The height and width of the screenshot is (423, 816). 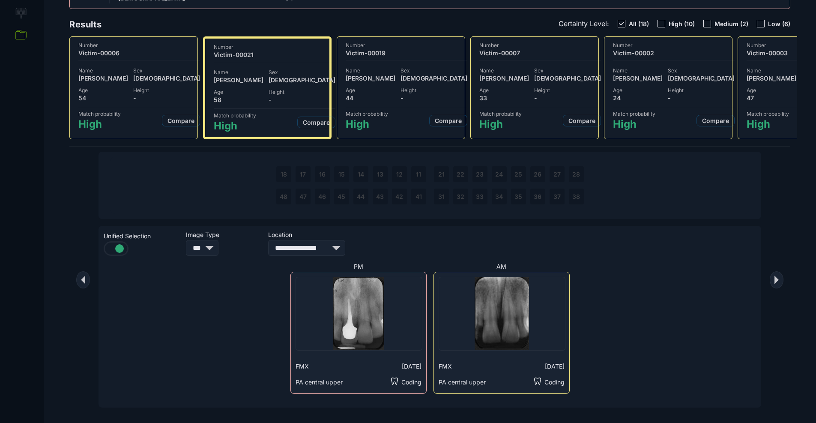 I want to click on span: 41, so click(x=419, y=196).